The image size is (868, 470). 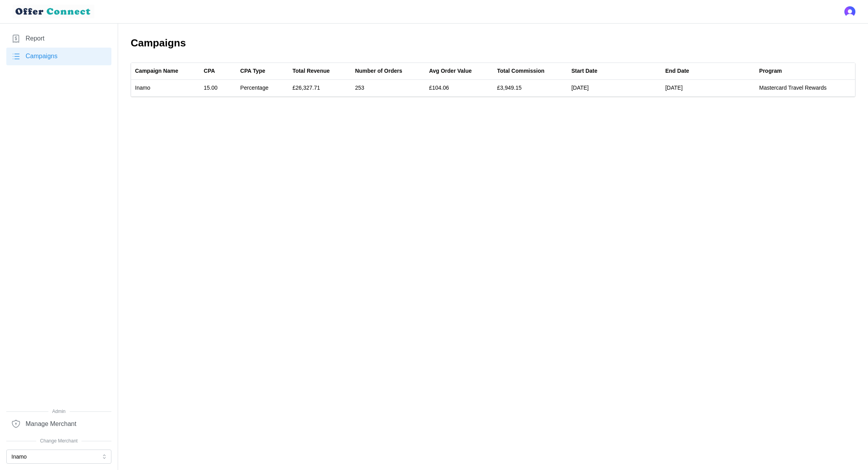 What do you see at coordinates (850, 12) in the screenshot?
I see `img: 's logo` at bounding box center [850, 12].